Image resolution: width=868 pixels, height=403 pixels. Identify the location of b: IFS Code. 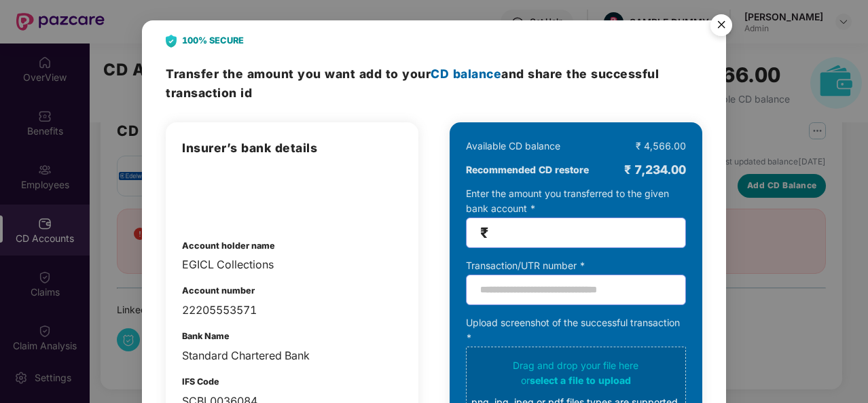
(200, 381).